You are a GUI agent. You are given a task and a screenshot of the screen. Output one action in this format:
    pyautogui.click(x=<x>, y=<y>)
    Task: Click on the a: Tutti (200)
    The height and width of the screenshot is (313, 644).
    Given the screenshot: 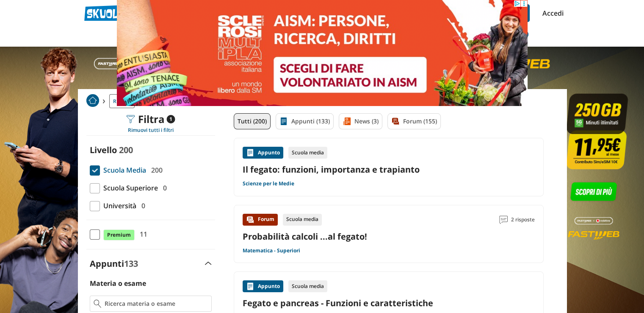 What is the action you would take?
    pyautogui.click(x=252, y=121)
    